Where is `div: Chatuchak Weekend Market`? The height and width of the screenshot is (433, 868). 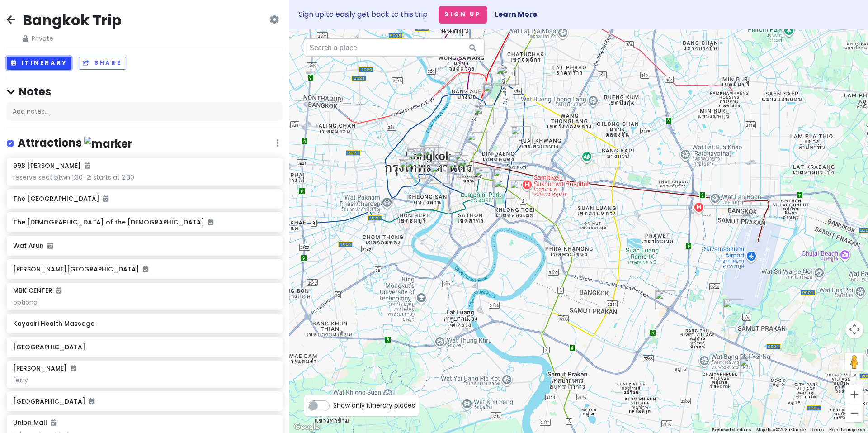 div: Chatuchak Weekend Market is located at coordinates (493, 94).